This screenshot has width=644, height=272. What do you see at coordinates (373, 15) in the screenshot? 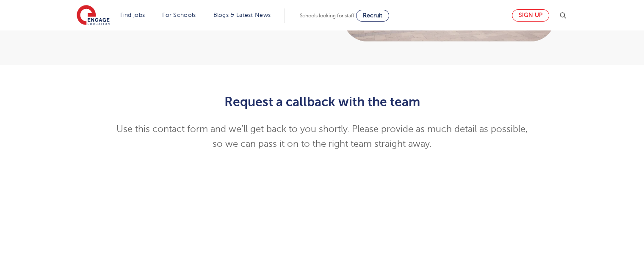
I see `span: Recruit` at bounding box center [373, 15].